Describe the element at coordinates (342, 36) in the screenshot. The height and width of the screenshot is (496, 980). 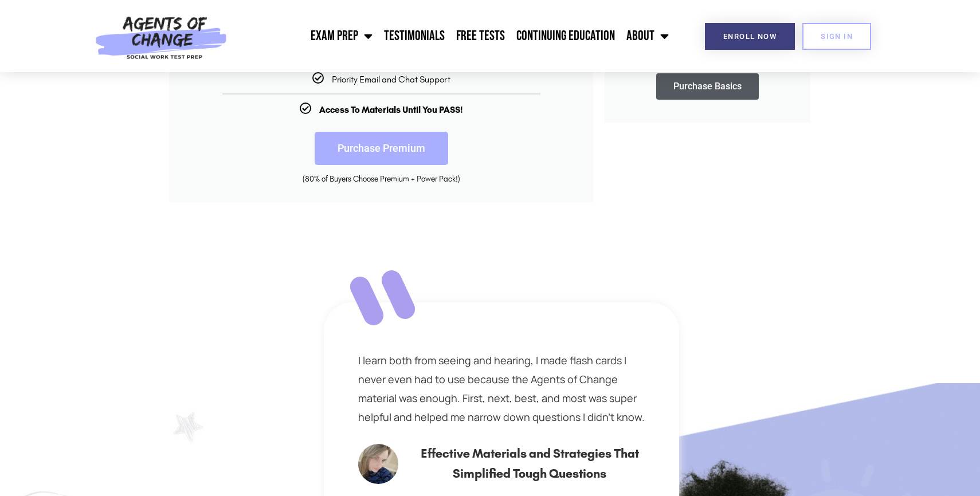
I see `a: Exam Prep` at that location.